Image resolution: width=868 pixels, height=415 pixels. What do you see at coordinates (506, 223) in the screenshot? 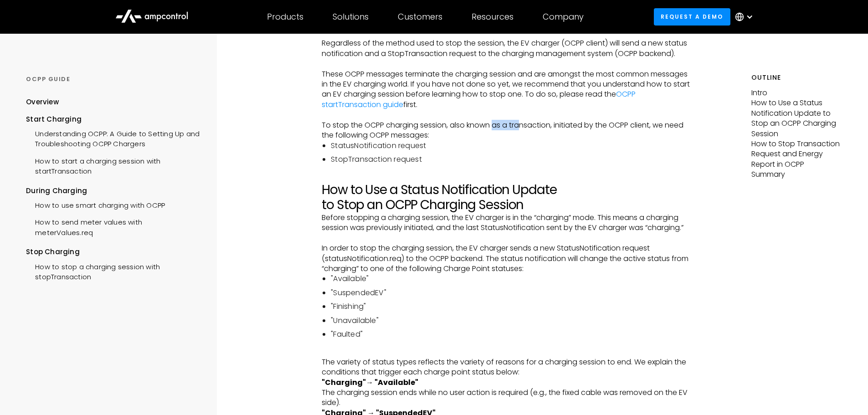
I see `p: Before stopping a charging session, the EV charger is in the “charging” mode. This means a chargi...` at bounding box center [506, 223].